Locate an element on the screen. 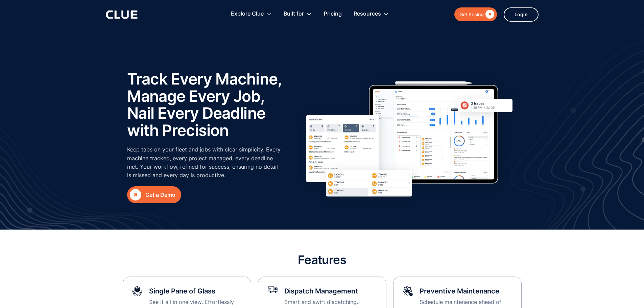  h3: Single Pane of Glass is located at coordinates (195, 292).